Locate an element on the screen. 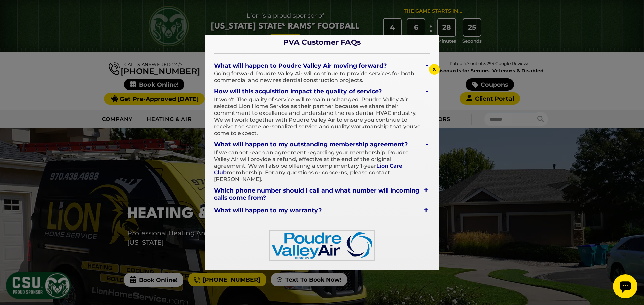 The image size is (644, 305). span: Which phone number should I call and what number will incoming calls come from? is located at coordinates (318, 194).